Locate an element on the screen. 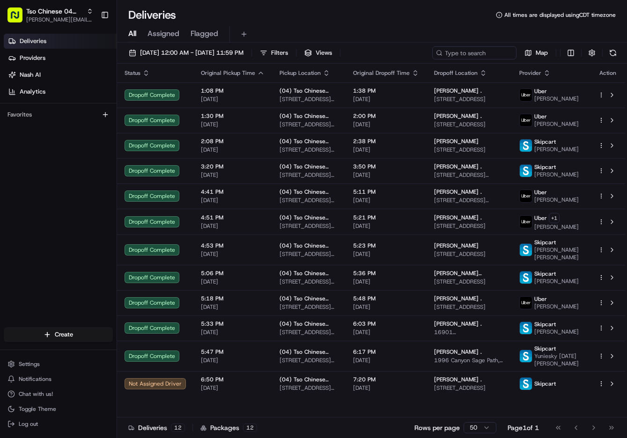  button: Log out is located at coordinates (58, 424).